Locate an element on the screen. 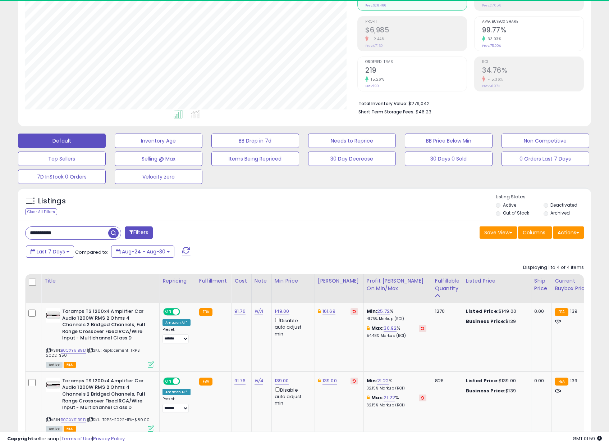 This screenshot has height=446, width=609. a: 149.00 is located at coordinates (282, 311).